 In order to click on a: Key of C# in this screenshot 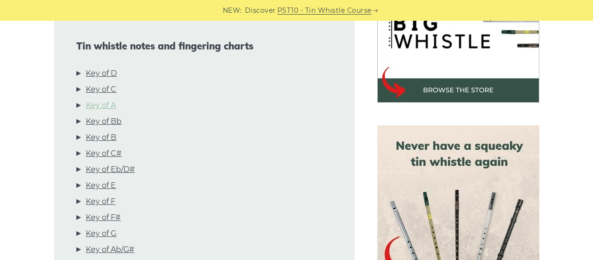, I will do `click(104, 154)`.